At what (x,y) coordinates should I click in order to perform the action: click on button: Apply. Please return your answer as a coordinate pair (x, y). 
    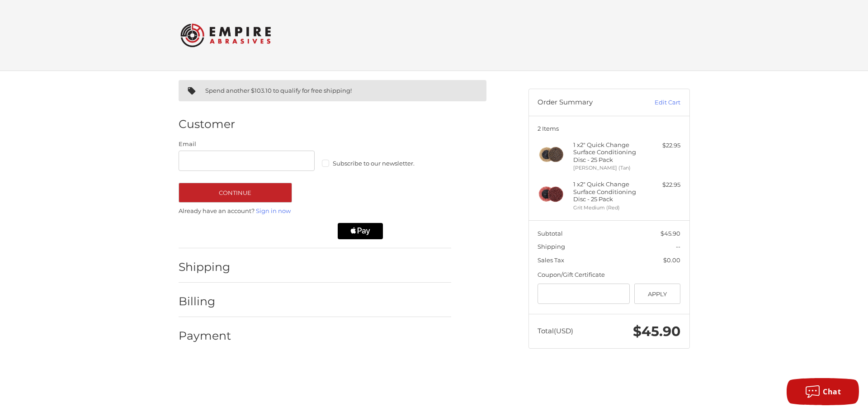
    Looking at the image, I should click on (657, 294).